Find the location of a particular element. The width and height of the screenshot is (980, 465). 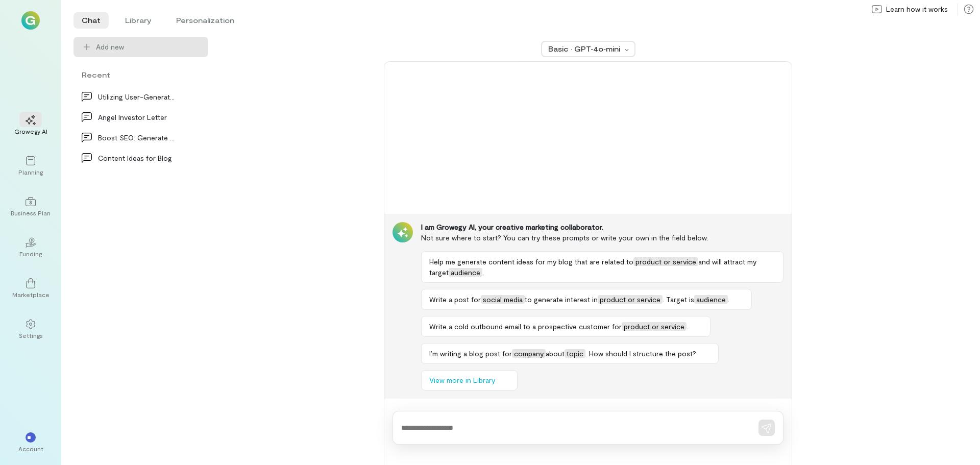

span: social media is located at coordinates (503, 299).